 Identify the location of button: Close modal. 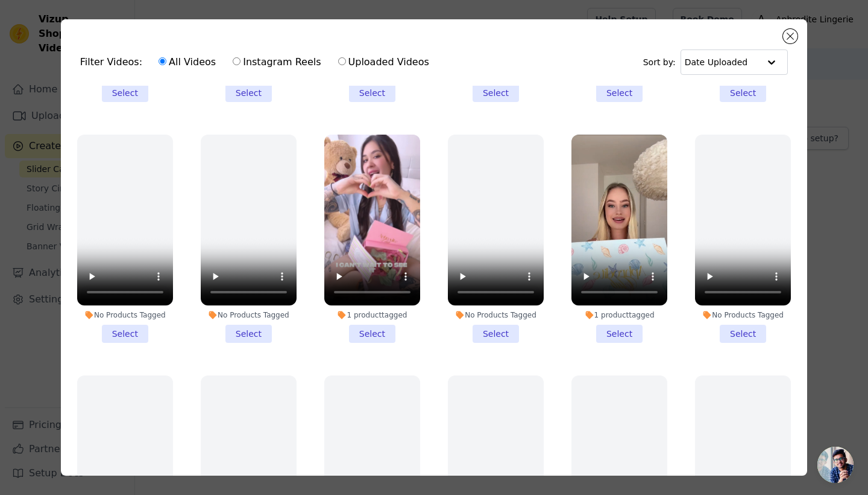
(791, 36).